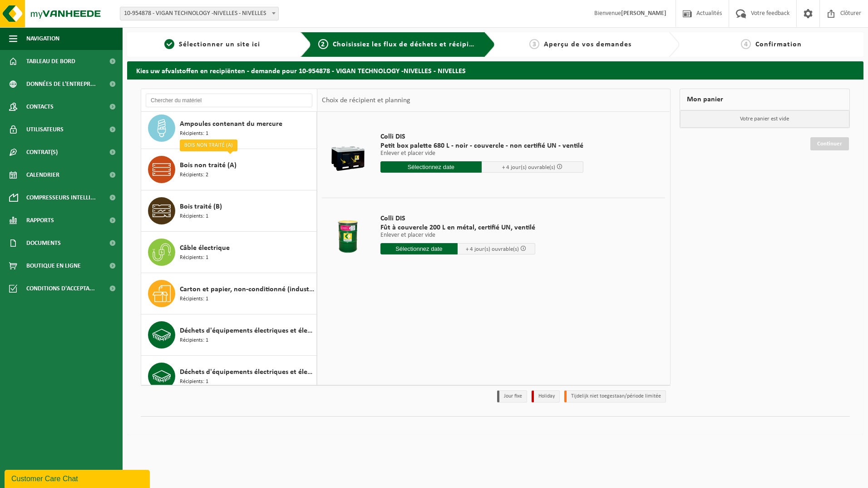 Image resolution: width=868 pixels, height=488 pixels. What do you see at coordinates (40, 220) in the screenshot?
I see `span: Rapports` at bounding box center [40, 220].